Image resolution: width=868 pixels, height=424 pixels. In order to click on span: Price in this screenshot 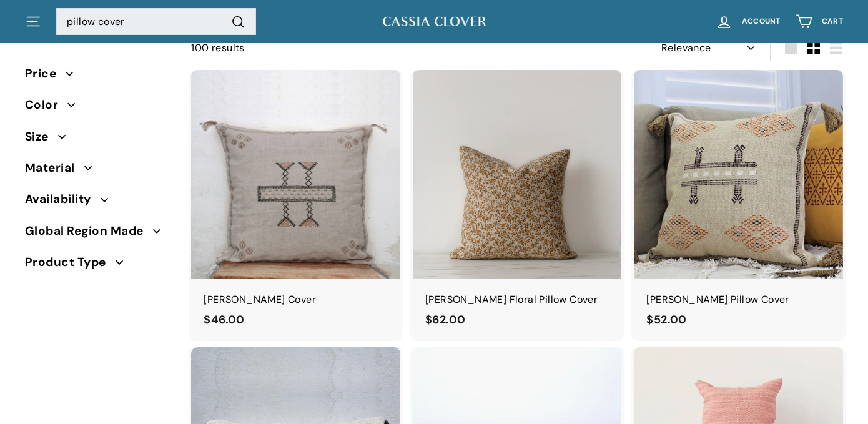, I will do `click(45, 73)`.